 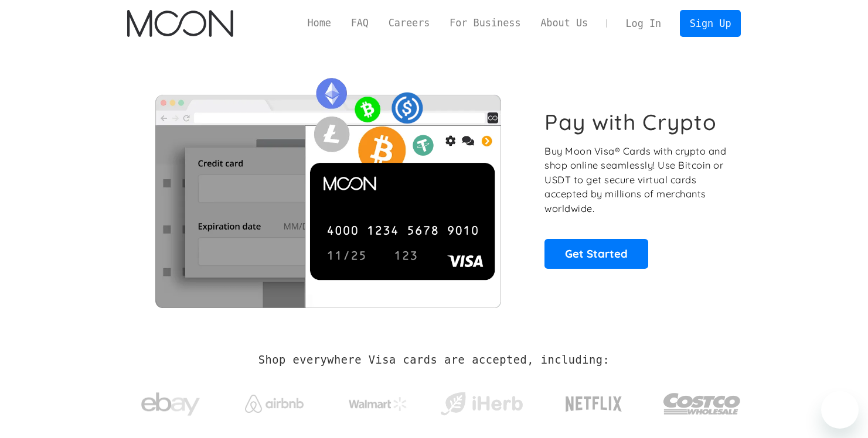 I want to click on a: Netflix, so click(x=593, y=401).